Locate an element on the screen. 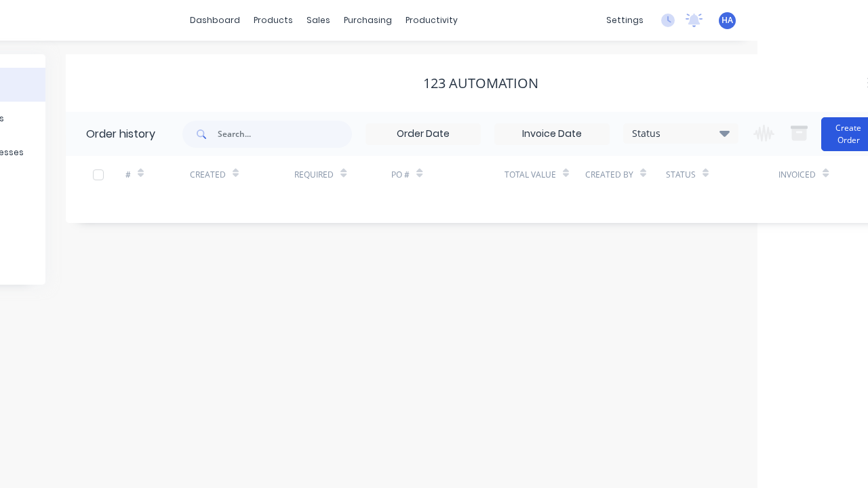 This screenshot has width=868, height=488. div: sales is located at coordinates (318, 20).